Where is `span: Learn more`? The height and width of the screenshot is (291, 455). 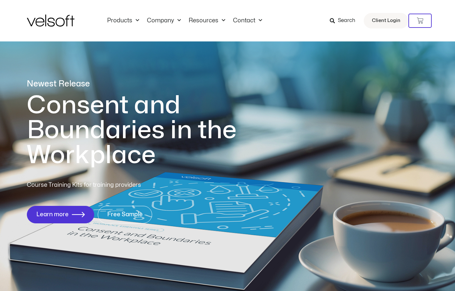
span: Learn more is located at coordinates (52, 215).